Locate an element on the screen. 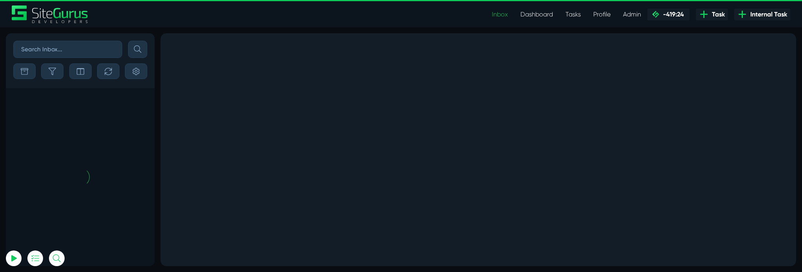 This screenshot has height=272, width=802. a: Internal Task is located at coordinates (762, 14).